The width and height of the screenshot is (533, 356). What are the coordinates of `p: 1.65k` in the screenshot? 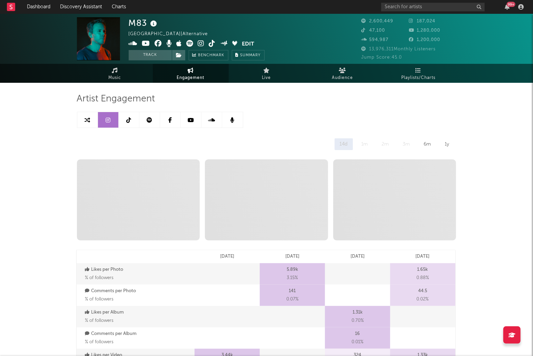 It's located at (422, 270).